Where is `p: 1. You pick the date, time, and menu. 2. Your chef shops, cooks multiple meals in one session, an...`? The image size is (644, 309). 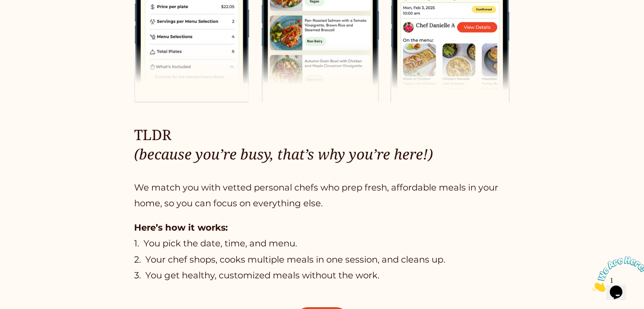 p: 1. You pick the date, time, and menu. 2. Your chef shops, cooks multiple meals in one session, an... is located at coordinates (322, 252).